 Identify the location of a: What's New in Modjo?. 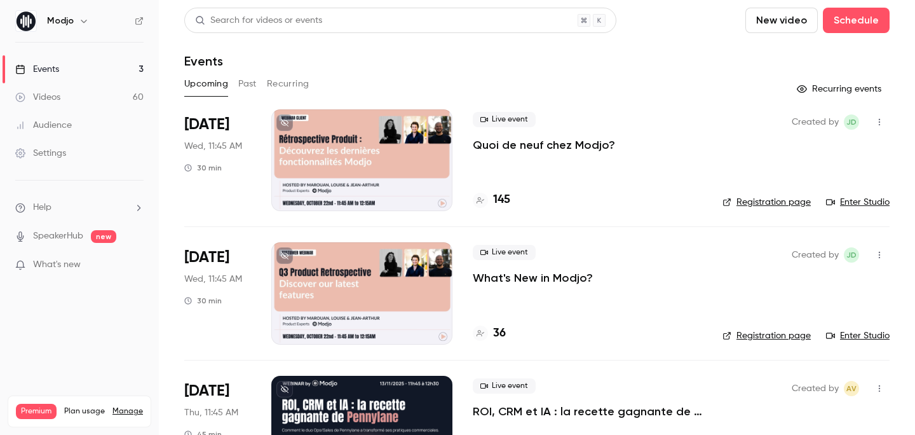
(533, 278).